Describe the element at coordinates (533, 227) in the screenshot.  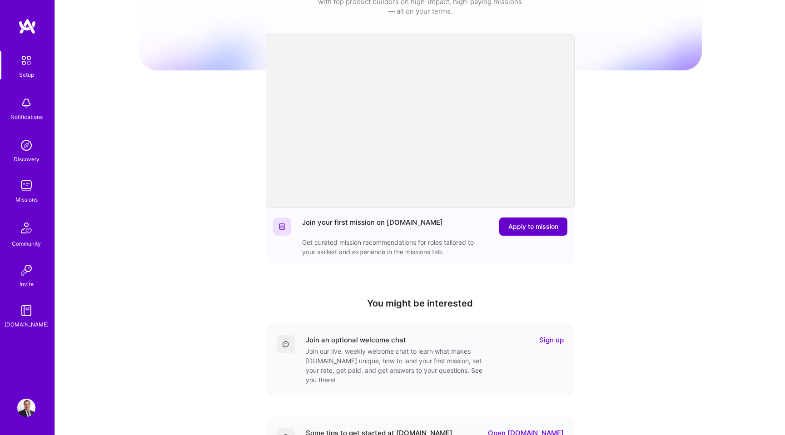
I see `button: Apply to mission` at that location.